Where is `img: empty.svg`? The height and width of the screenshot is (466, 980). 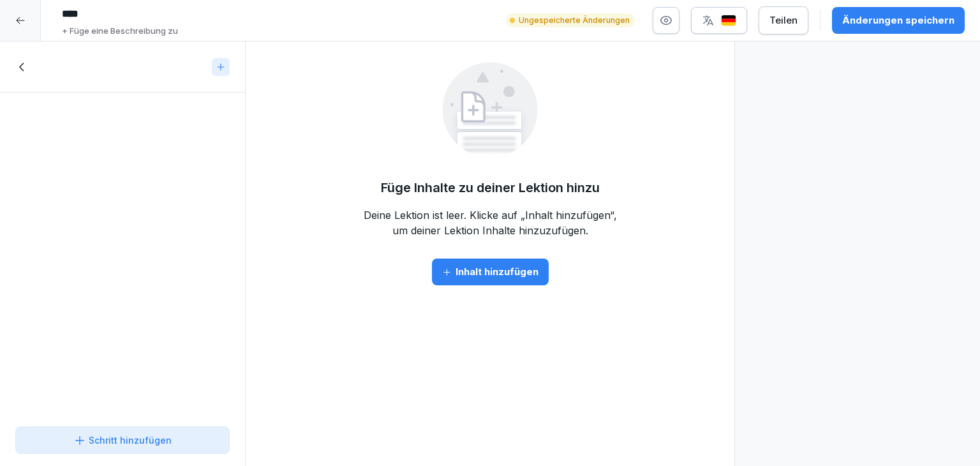 img: empty.svg is located at coordinates (490, 110).